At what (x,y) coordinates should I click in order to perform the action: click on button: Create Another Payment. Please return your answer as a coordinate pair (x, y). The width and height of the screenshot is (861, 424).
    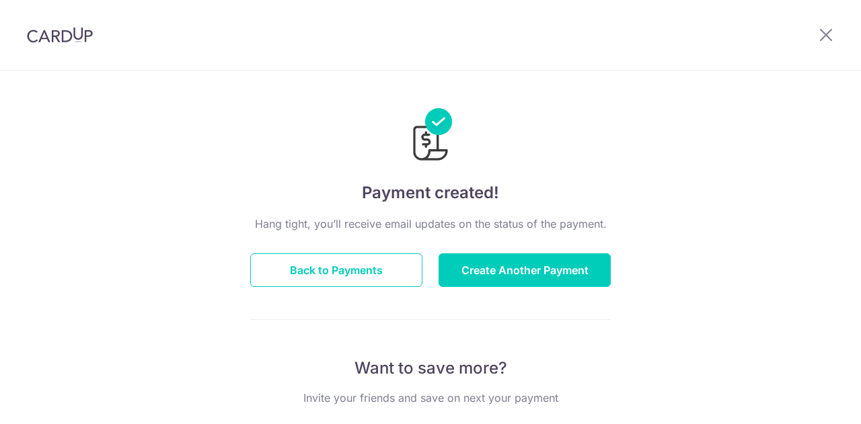
    Looking at the image, I should click on (525, 270).